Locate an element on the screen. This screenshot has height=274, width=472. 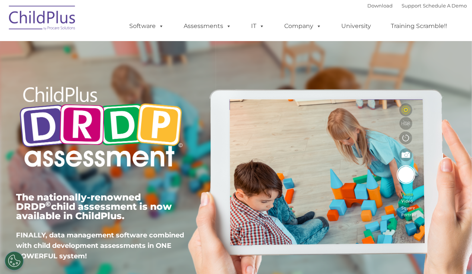
a: Software is located at coordinates (147, 26).